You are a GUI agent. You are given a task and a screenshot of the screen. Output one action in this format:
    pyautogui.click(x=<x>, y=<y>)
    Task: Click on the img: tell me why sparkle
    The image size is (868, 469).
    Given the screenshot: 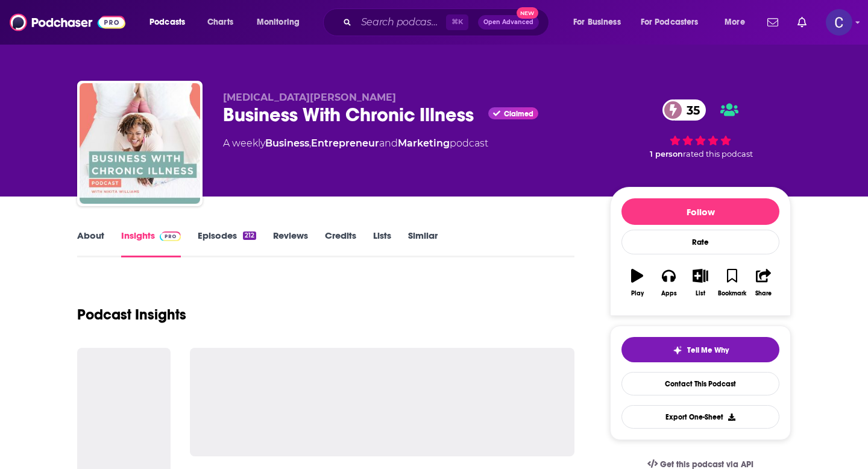 What is the action you would take?
    pyautogui.click(x=677, y=350)
    